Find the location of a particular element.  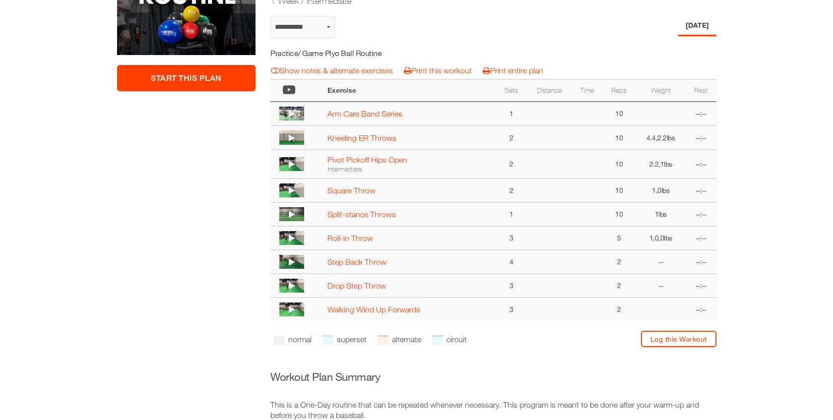

a: Kneeling ER Throws is located at coordinates (362, 138).